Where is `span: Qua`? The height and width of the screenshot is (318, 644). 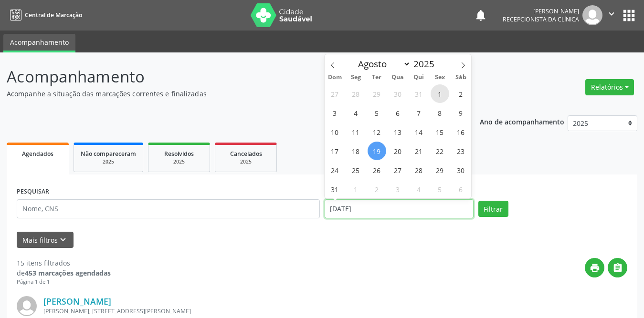 span: Qua is located at coordinates (398, 77).